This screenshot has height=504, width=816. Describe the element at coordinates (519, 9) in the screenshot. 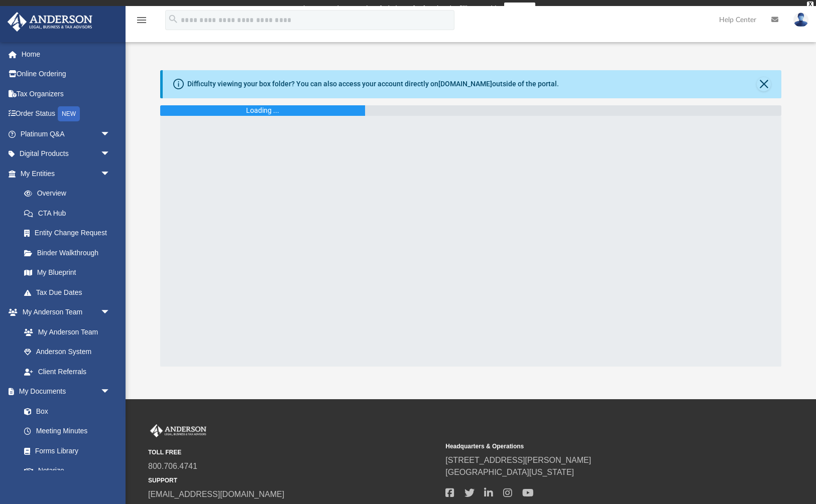

I see `a: survey` at that location.